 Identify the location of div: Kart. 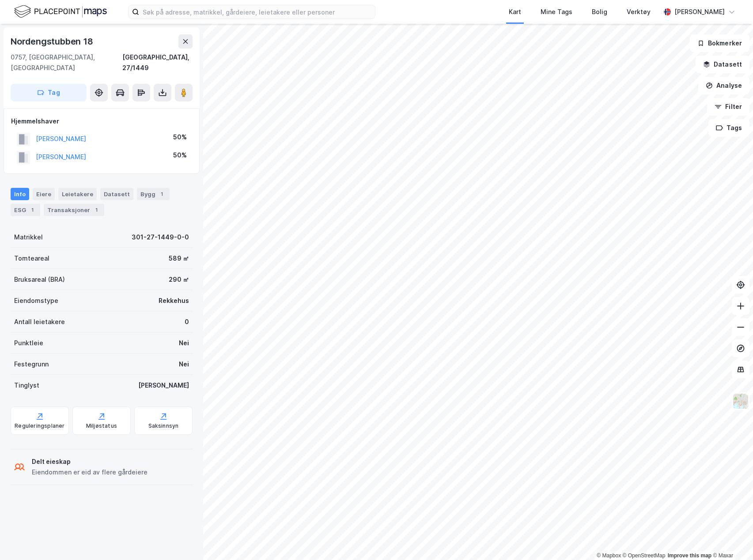
(515, 12).